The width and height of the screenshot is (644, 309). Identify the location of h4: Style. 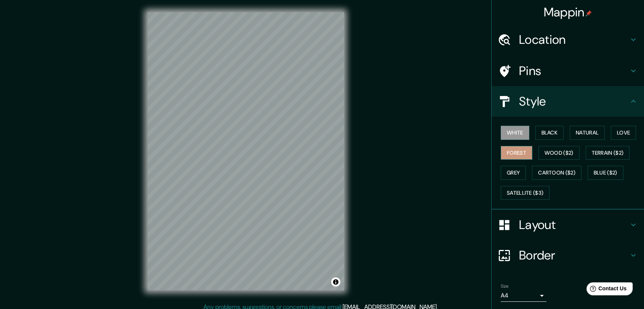
(574, 101).